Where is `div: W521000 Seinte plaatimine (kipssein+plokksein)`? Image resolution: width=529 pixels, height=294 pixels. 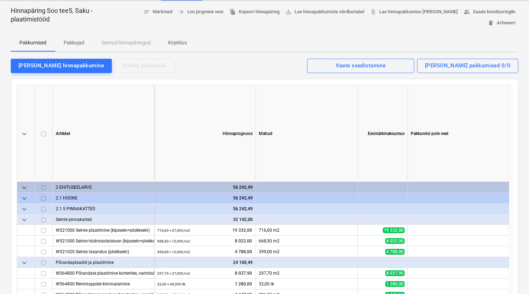 div: W521000 Seinte plaatimine (kipssein+plokksein) is located at coordinates (103, 230).